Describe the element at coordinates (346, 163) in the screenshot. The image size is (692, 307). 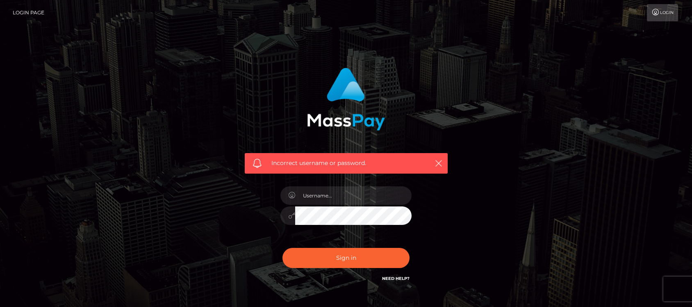
I see `span: Incorrect username or password.` at that location.